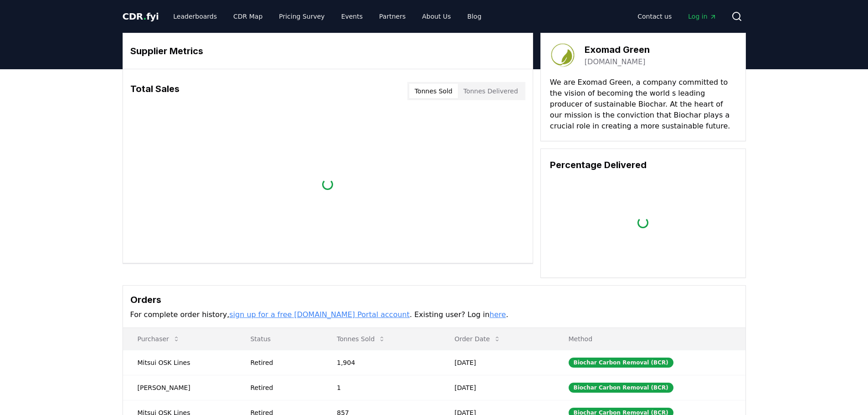 Image resolution: width=868 pixels, height=415 pixels. Describe the element at coordinates (393, 17) in the screenshot. I see `a: Partners` at that location.